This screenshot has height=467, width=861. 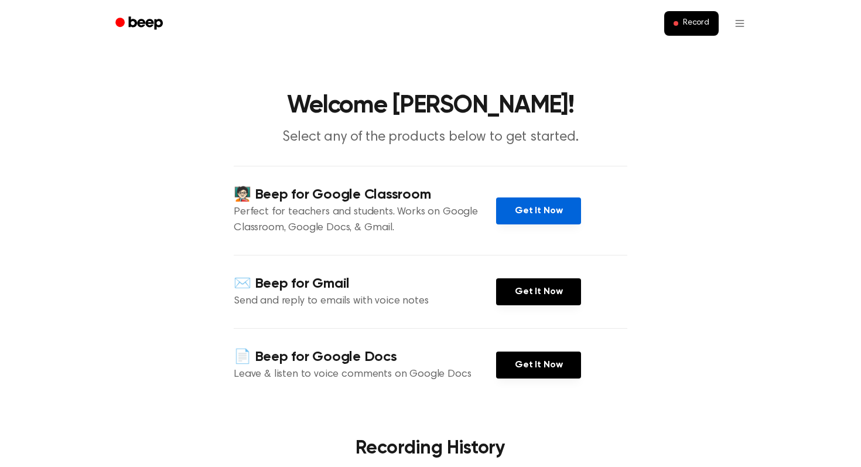 I want to click on p: Send and reply to emails with voice notes, so click(x=365, y=301).